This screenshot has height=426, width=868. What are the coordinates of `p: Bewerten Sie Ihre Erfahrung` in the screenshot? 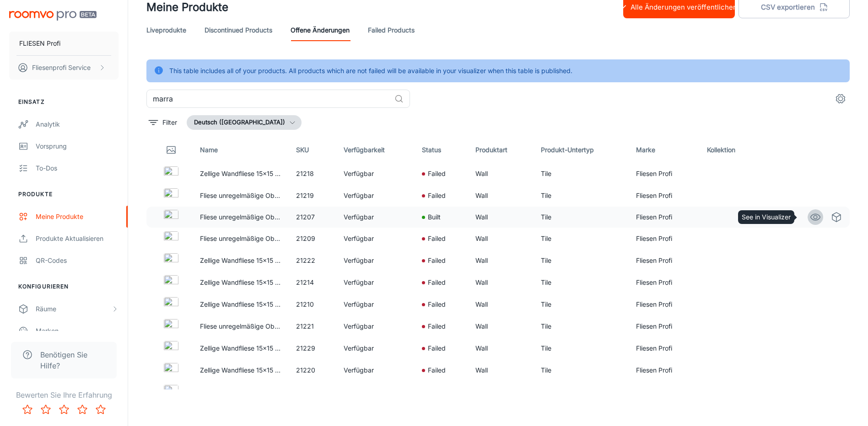 It's located at (63, 395).